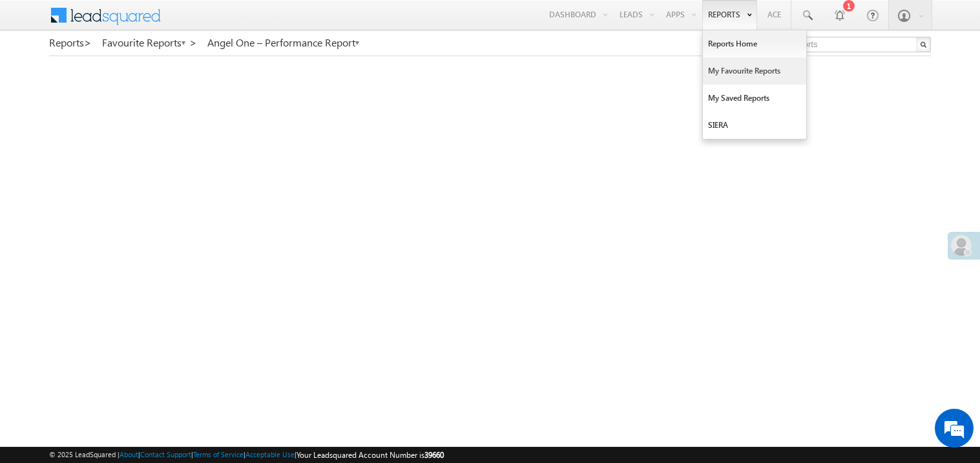 This screenshot has width=980, height=463. Describe the element at coordinates (126, 236) in the screenshot. I see `textarea: Type your message and hit 'Enter'` at that location.